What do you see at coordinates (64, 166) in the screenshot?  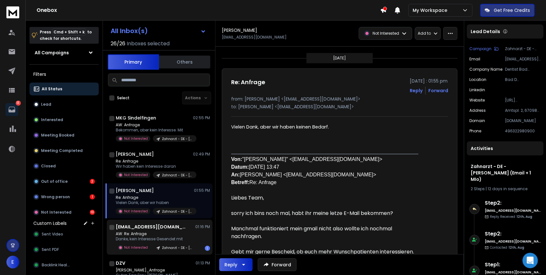 I see `button: Closed` at bounding box center [64, 166].